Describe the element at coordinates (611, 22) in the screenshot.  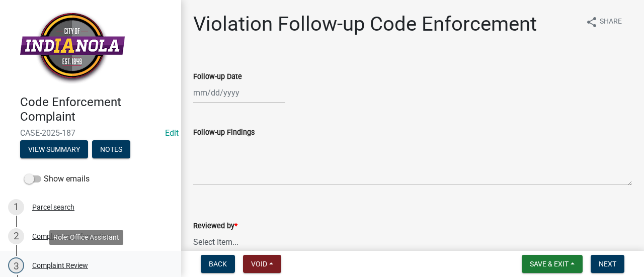
I see `span: Share` at that location.